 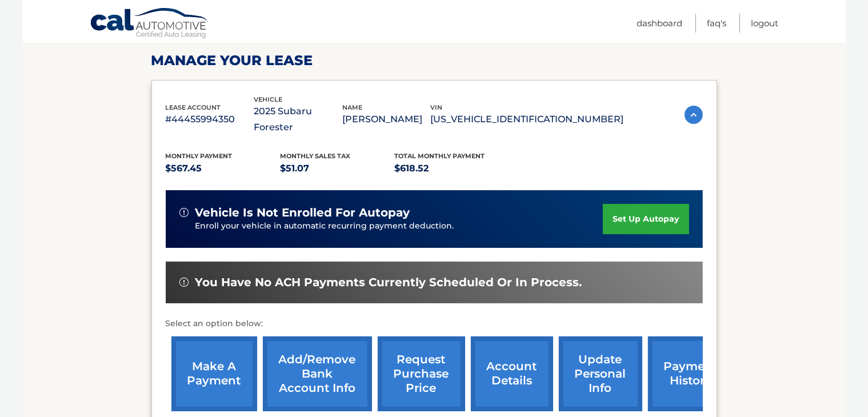 I want to click on span: vehicle, so click(x=268, y=99).